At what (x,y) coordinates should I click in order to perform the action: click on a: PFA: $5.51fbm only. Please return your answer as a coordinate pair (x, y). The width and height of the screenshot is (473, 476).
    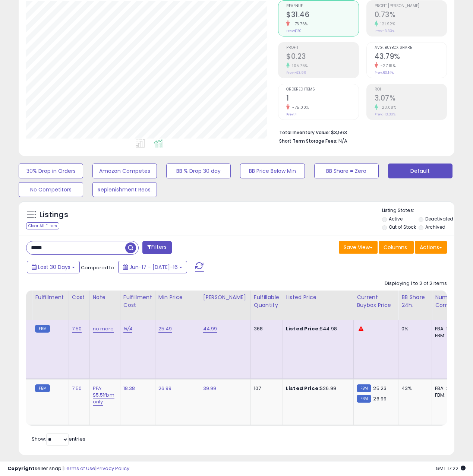
    Looking at the image, I should click on (104, 395).